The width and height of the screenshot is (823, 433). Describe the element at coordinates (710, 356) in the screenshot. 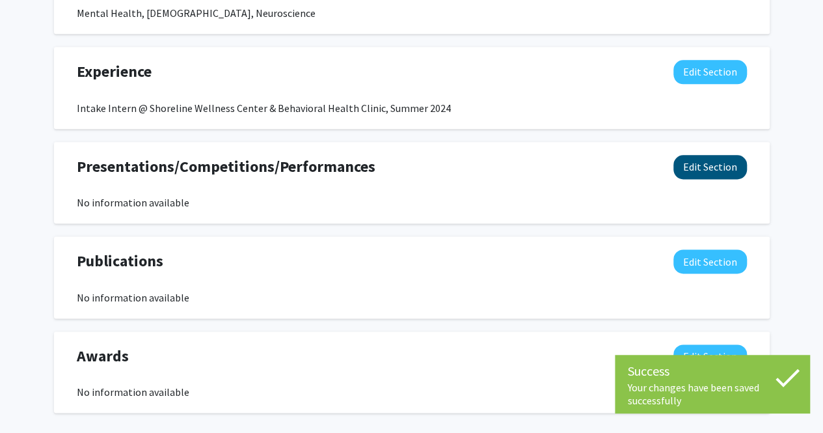

I see `button: Edit Awards` at that location.